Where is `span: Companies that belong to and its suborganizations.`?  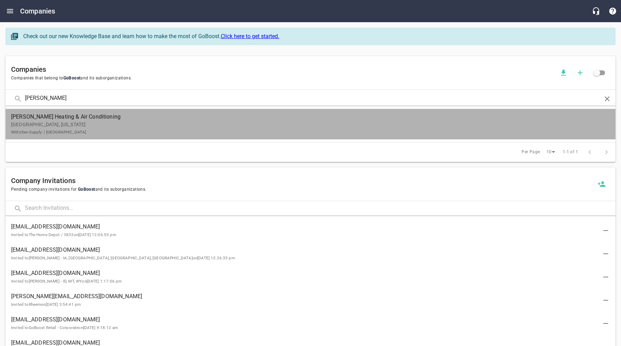 span: Companies that belong to and its suborganizations. is located at coordinates (283, 78).